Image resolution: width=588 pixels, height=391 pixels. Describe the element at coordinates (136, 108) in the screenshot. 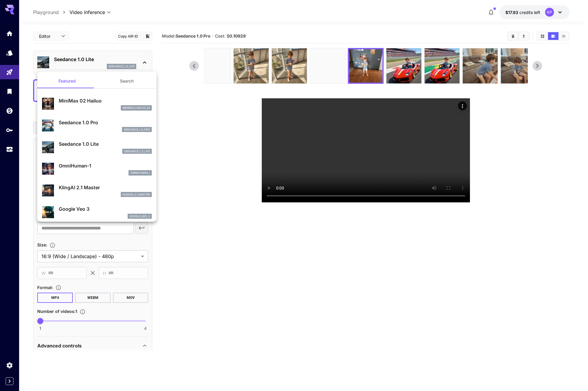

I see `p: minimax_hailuo_02` at that location.